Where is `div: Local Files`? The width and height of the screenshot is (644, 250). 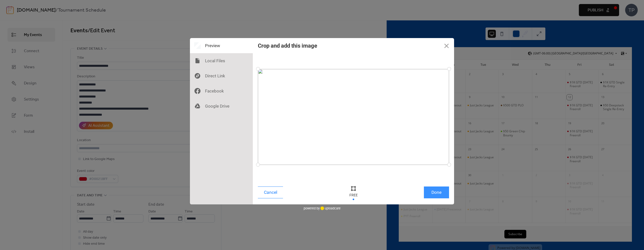
div: Local Files is located at coordinates (221, 61).